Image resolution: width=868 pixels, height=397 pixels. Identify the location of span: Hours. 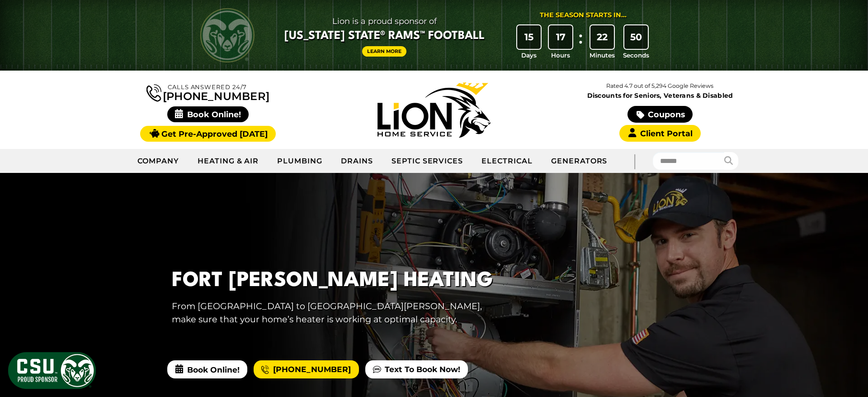
(561, 55).